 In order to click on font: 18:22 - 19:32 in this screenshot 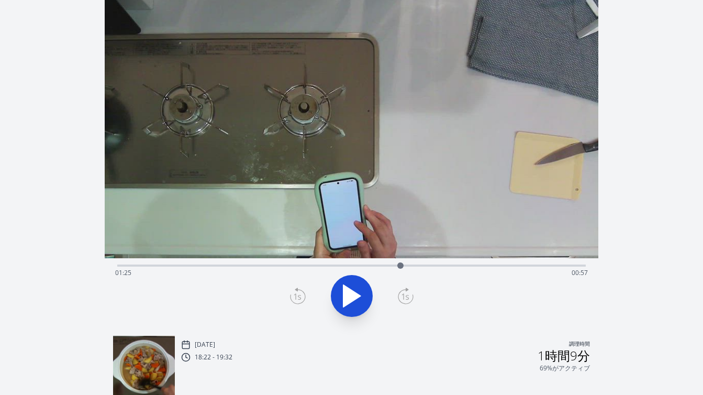, I will do `click(214, 357)`.